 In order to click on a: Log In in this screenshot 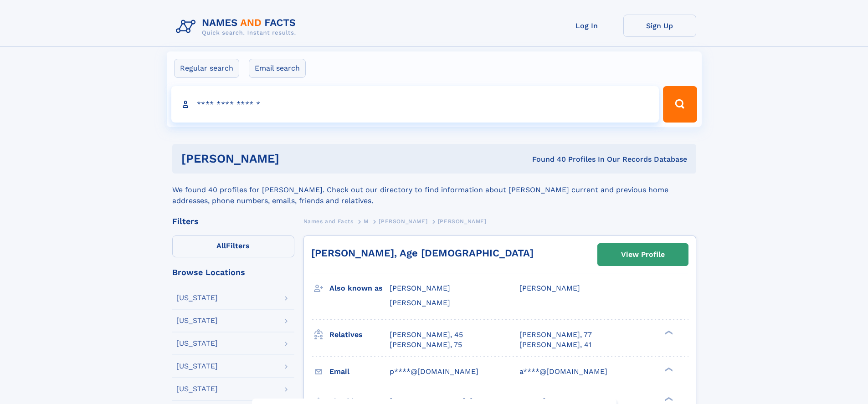, I will do `click(587, 26)`.